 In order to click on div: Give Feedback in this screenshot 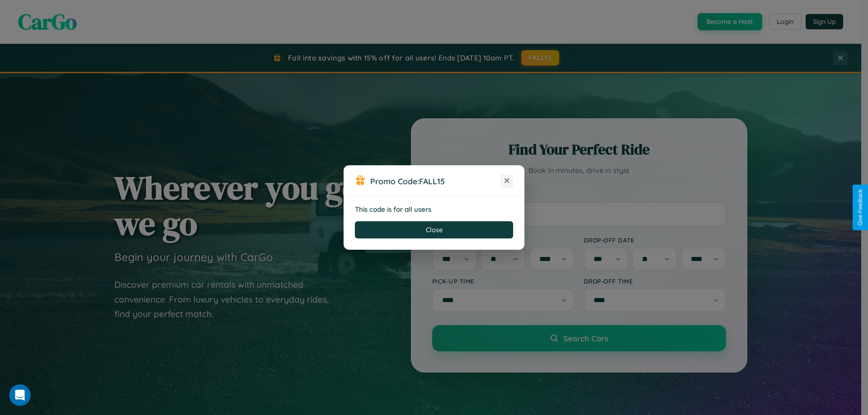, I will do `click(860, 207)`.